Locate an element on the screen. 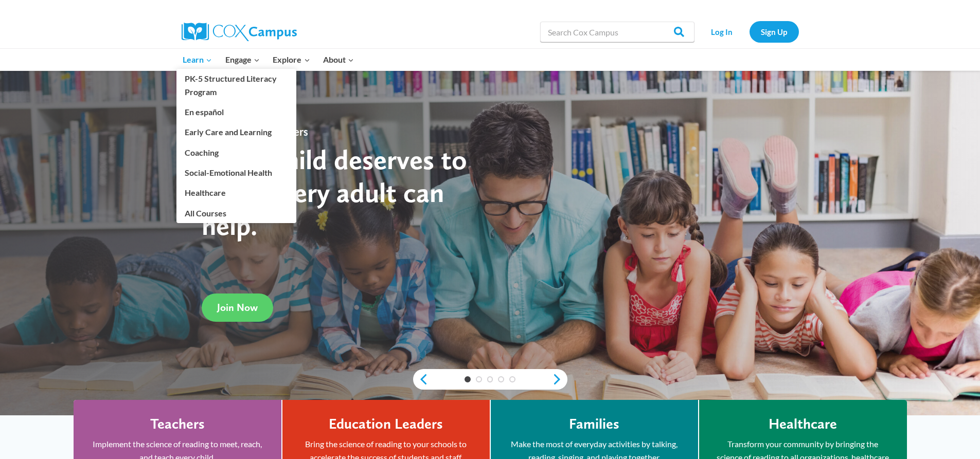 The image size is (980, 459). a: Healthcare is located at coordinates (236, 193).